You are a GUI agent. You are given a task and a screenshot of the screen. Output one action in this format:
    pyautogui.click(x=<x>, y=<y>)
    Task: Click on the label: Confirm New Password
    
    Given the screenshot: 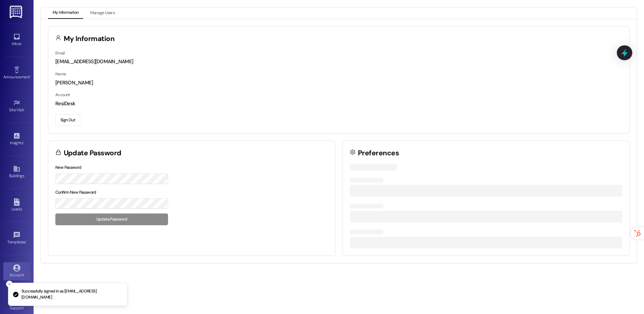 What is the action you would take?
    pyautogui.click(x=75, y=192)
    